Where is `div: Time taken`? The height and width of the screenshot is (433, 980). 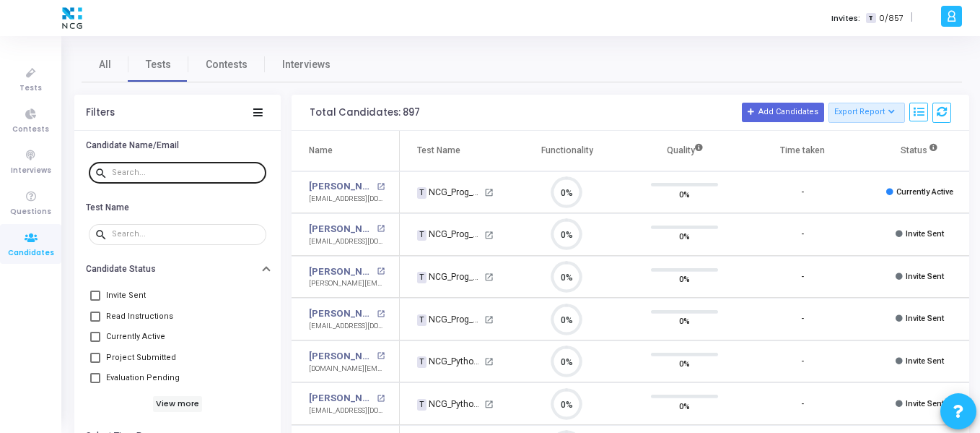
div: Time taken is located at coordinates (803, 150).